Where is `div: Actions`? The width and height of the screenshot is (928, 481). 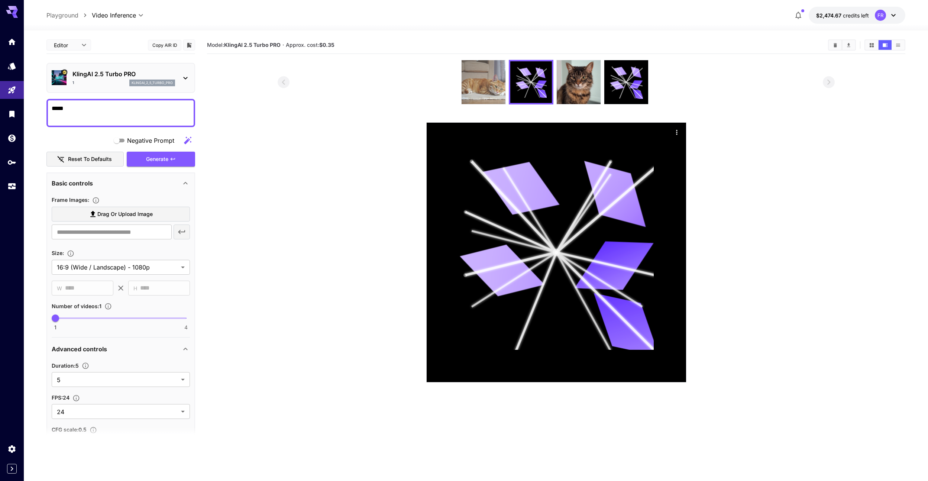 div: Actions is located at coordinates (677, 132).